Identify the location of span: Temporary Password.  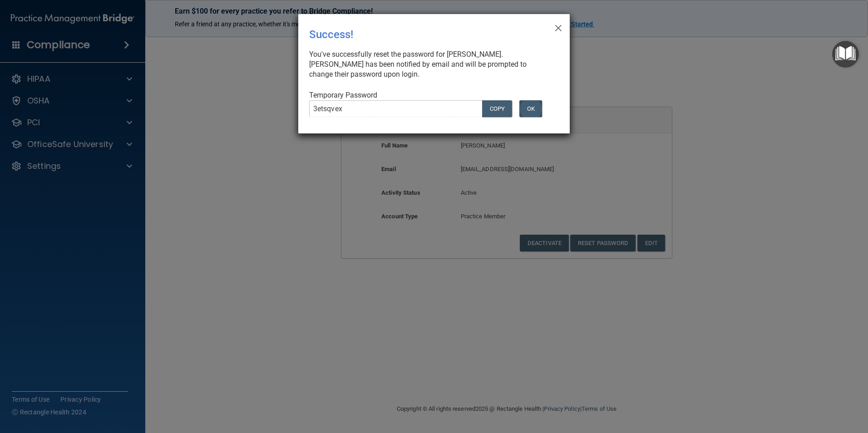
(343, 95).